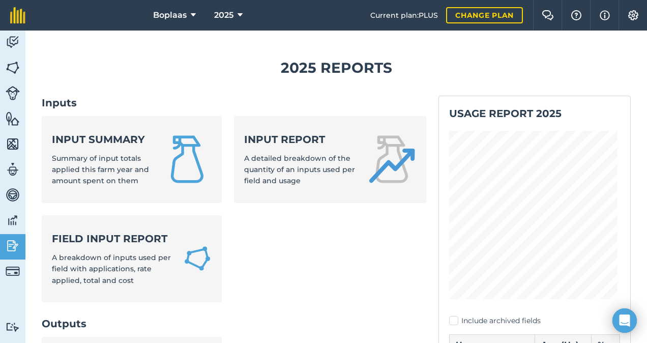 The height and width of the screenshot is (343, 647). What do you see at coordinates (485, 15) in the screenshot?
I see `a: Change plan` at bounding box center [485, 15].